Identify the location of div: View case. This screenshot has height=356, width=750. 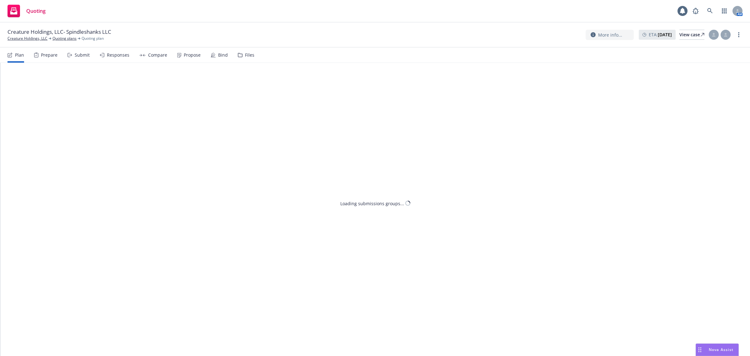
(692, 35).